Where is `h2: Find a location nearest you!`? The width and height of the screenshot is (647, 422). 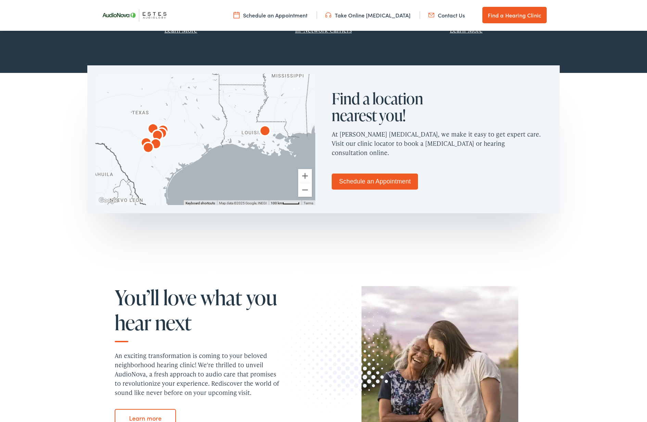
h2: Find a location nearest you! is located at coordinates (386, 107).